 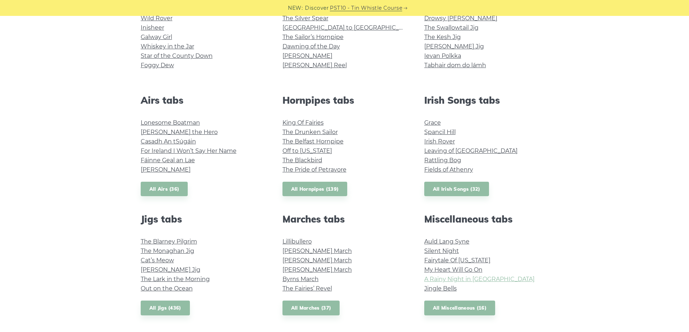 What do you see at coordinates (311, 308) in the screenshot?
I see `a: All Marches (37)` at bounding box center [311, 308].